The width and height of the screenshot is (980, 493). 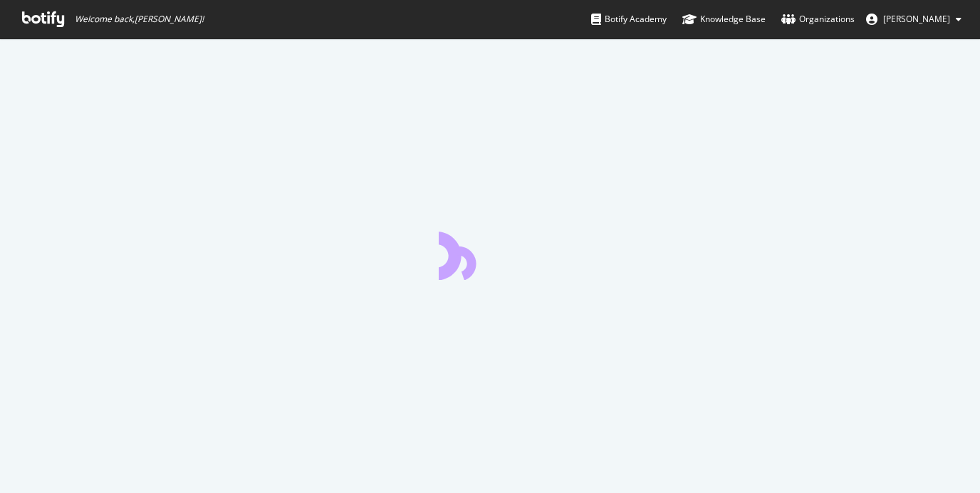 What do you see at coordinates (917, 19) in the screenshot?
I see `span: Annie Ye` at bounding box center [917, 19].